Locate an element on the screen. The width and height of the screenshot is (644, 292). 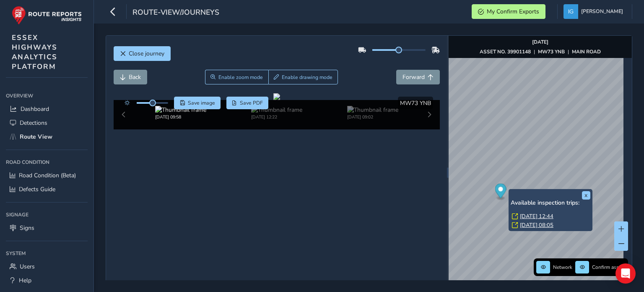
div: Overview is located at coordinates (46, 96).